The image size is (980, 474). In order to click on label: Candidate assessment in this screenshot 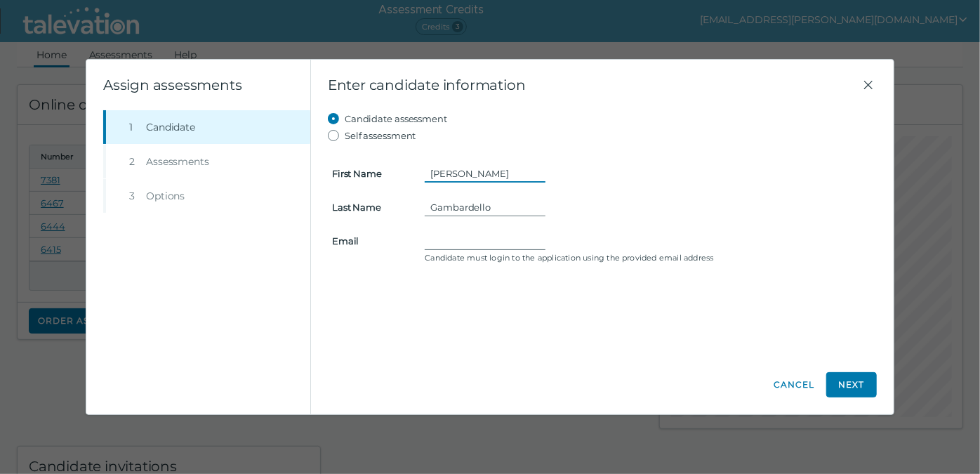, I will do `click(396, 119)`.